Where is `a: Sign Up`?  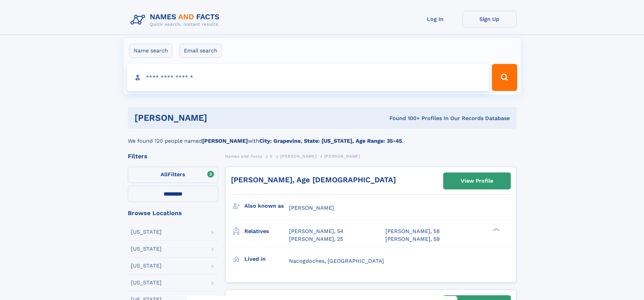
a: Sign Up is located at coordinates (490, 19).